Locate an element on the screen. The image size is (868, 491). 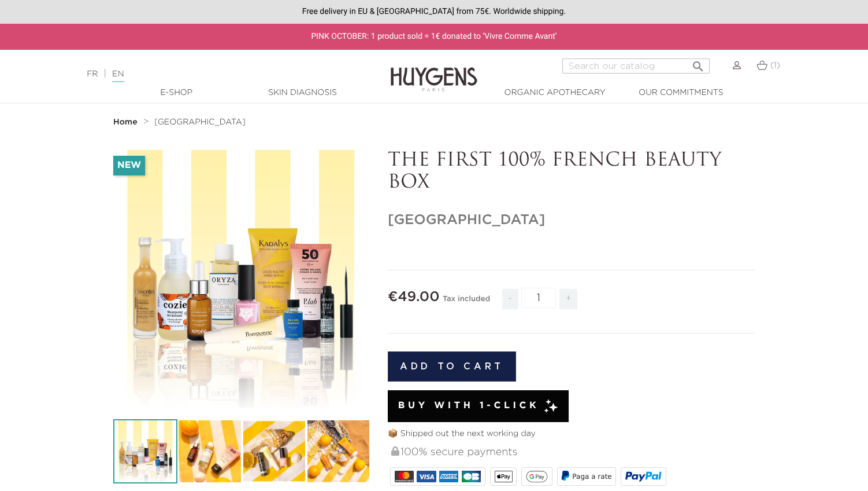
a: Home is located at coordinates (127, 122).